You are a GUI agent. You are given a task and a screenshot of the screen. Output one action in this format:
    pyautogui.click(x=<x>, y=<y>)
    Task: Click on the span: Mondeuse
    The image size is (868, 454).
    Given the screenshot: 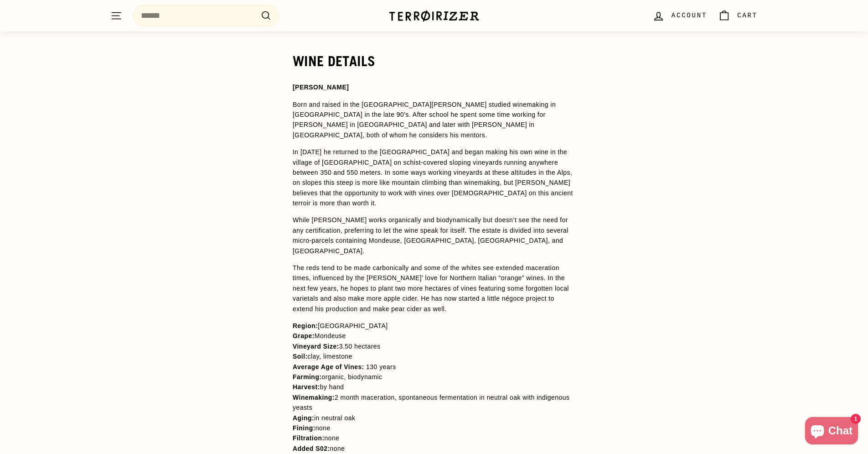 What is the action you would take?
    pyautogui.click(x=330, y=336)
    